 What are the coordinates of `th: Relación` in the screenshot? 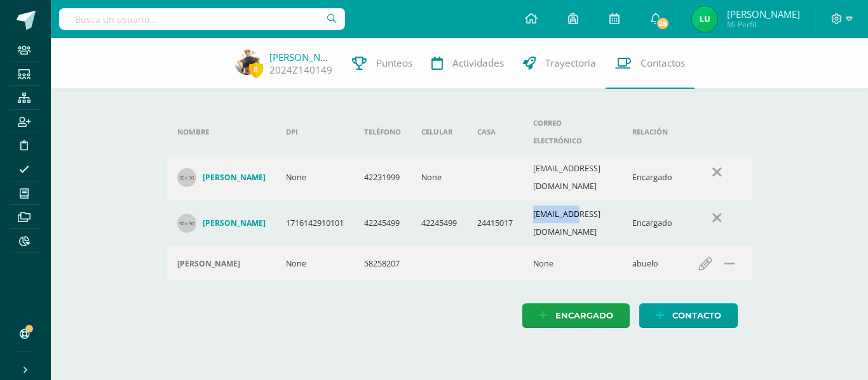 It's located at (652, 132).